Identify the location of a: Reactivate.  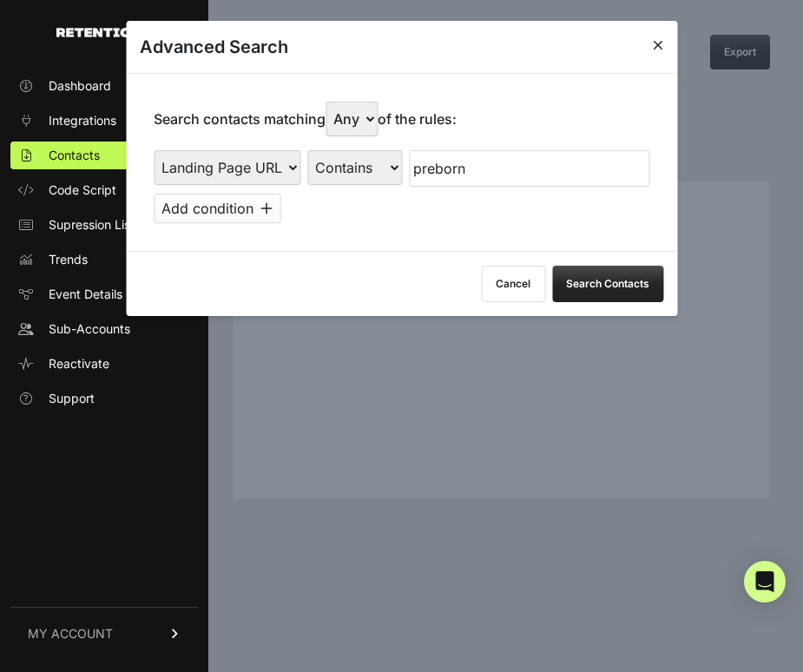
(104, 364).